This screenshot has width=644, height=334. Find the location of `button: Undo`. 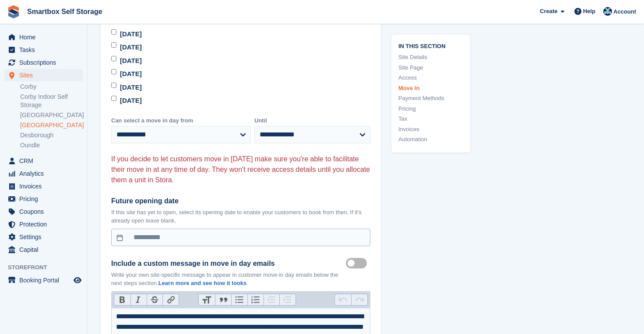

button: Undo is located at coordinates (343, 300).